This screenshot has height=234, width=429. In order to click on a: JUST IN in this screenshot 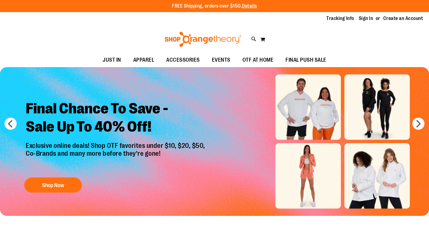, I will do `click(112, 60)`.